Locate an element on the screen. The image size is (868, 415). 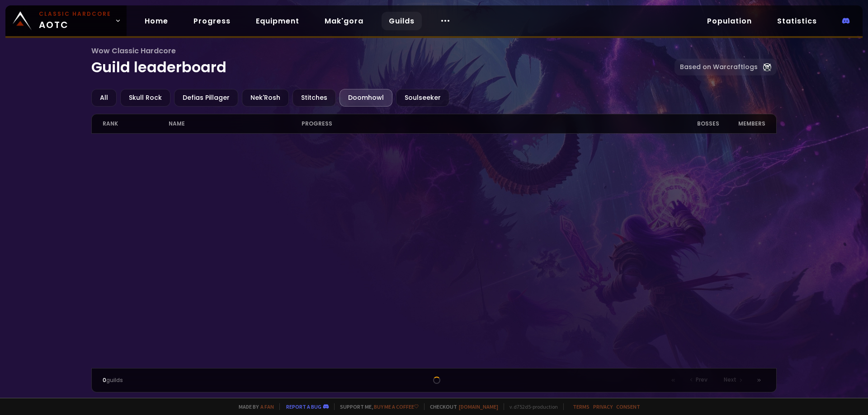
div: Defias Pillager is located at coordinates (206, 97).